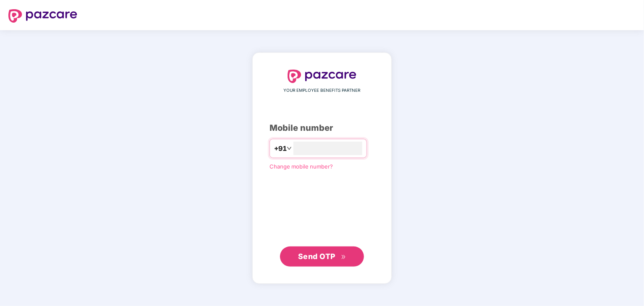 This screenshot has height=306, width=644. What do you see at coordinates (322, 90) in the screenshot?
I see `span: YOUR EMPLOYEE BENEFITS PARTNER` at bounding box center [322, 90].